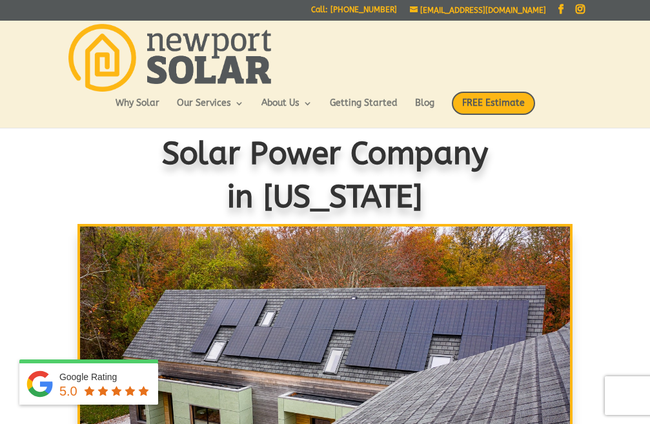 This screenshot has height=424, width=650. Describe the element at coordinates (105, 377) in the screenshot. I see `div: Google Rating` at that location.